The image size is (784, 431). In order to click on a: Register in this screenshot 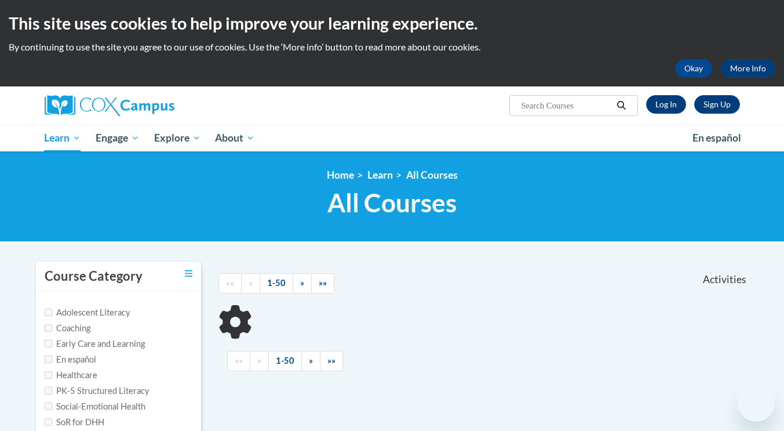, I will do `click(717, 104)`.